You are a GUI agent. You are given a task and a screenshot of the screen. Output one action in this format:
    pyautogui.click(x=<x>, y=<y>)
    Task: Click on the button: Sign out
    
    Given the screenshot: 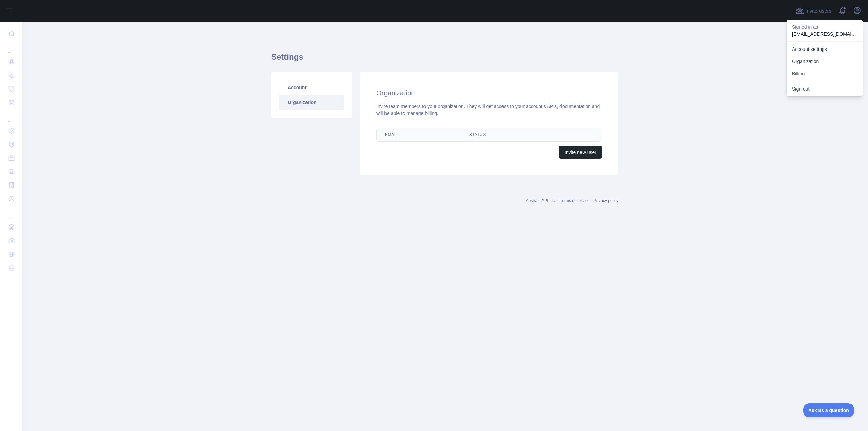 What is the action you would take?
    pyautogui.click(x=824, y=89)
    